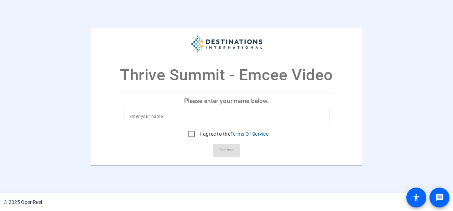  I want to click on a: Terms Of Service, so click(249, 134).